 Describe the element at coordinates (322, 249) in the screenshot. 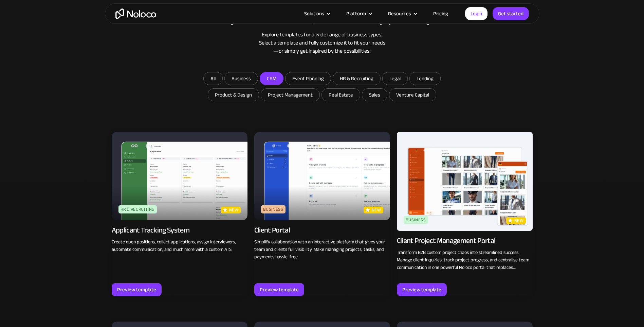

I see `p: Simplify collaboration with an interactive platform that gives your team and clients full visibil...` at that location.